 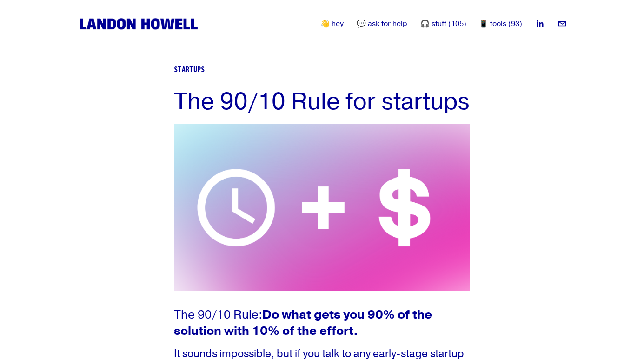 What do you see at coordinates (138, 24) in the screenshot?
I see `img: Landon Howell` at bounding box center [138, 24].